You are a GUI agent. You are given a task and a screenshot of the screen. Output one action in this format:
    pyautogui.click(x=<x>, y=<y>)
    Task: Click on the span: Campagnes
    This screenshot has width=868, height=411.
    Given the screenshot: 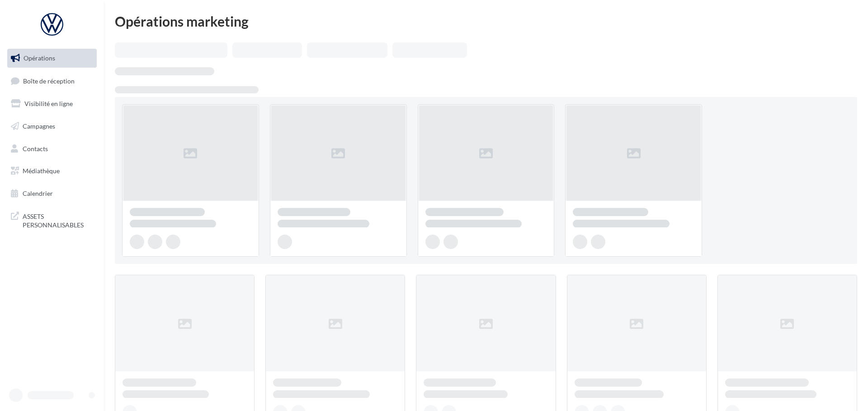 What is the action you would take?
    pyautogui.click(x=39, y=126)
    